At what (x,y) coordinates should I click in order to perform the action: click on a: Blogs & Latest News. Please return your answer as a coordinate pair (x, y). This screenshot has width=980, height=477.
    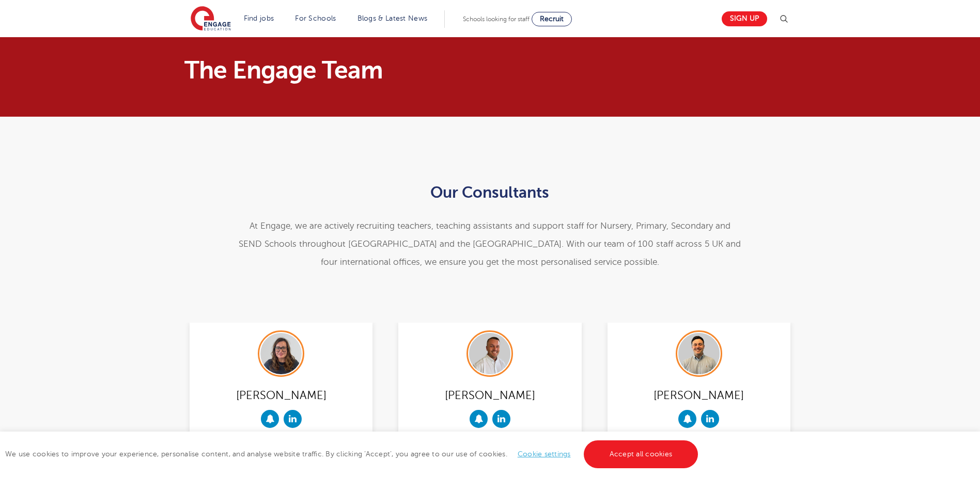
    Looking at the image, I should click on (393, 18).